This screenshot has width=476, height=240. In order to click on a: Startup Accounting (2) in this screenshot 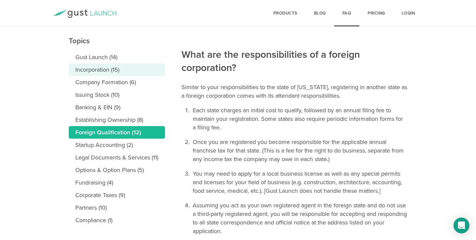, I will do `click(117, 145)`.